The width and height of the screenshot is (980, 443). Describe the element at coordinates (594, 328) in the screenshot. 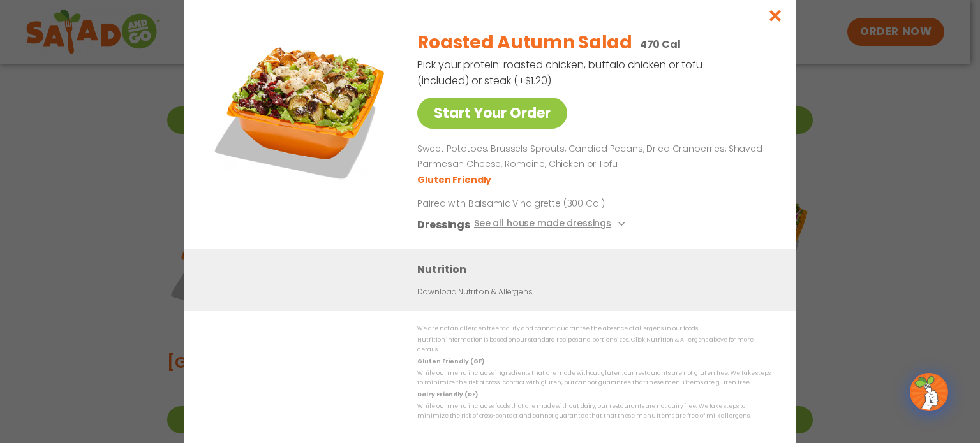

I see `p: We are not an allergen free facility and cannot guarantee the absence of allergens in our foods.` at that location.